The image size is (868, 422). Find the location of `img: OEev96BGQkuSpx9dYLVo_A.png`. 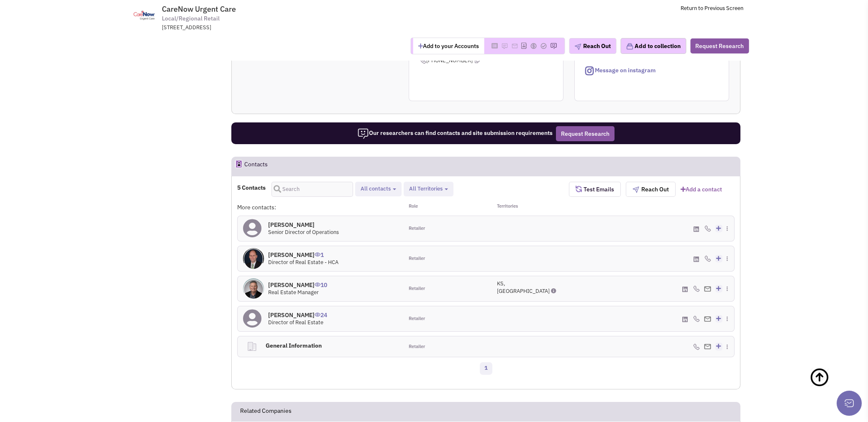

img: OEev96BGQkuSpx9dYLVo_A.png is located at coordinates (254, 289).